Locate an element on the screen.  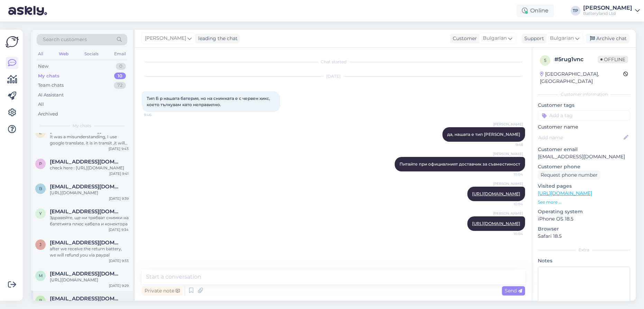
p: See more ... is located at coordinates (584, 202).